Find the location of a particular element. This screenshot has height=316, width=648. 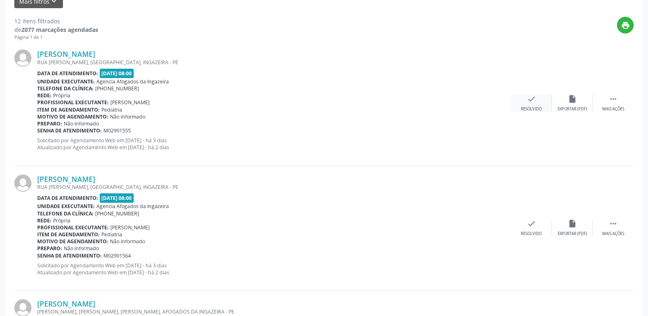

button: print is located at coordinates (625, 25).